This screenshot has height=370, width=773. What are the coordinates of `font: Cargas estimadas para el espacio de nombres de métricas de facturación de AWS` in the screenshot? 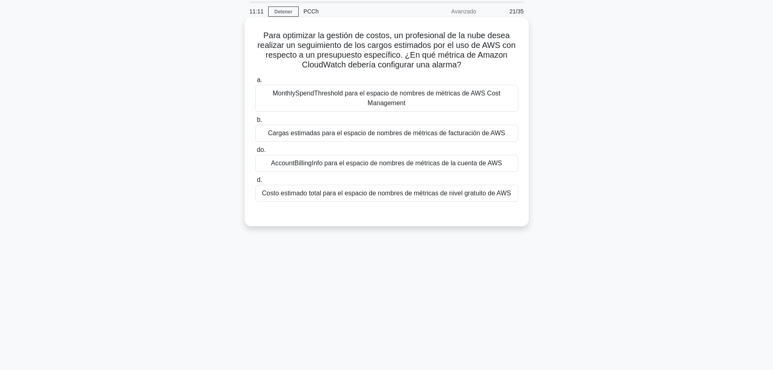 It's located at (386, 133).